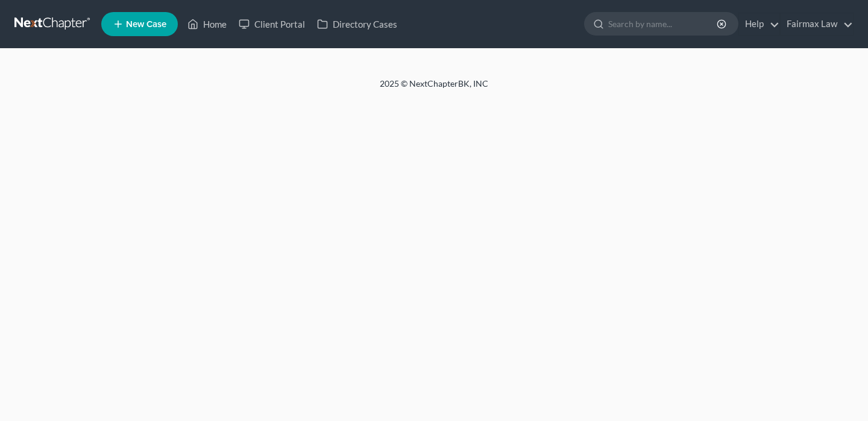  Describe the element at coordinates (272, 24) in the screenshot. I see `a: Client Portal` at that location.